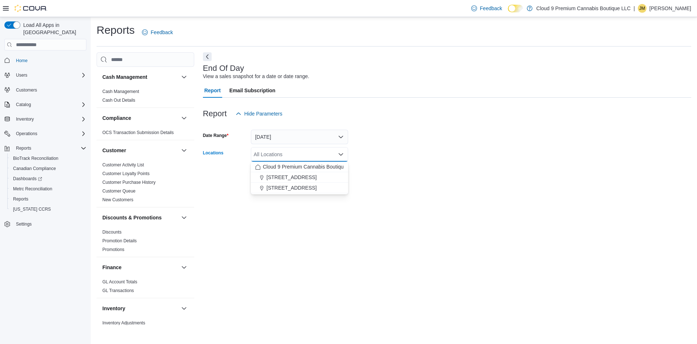 The height and width of the screenshot is (344, 697). Describe the element at coordinates (48, 168) in the screenshot. I see `button: Canadian Compliance` at that location.